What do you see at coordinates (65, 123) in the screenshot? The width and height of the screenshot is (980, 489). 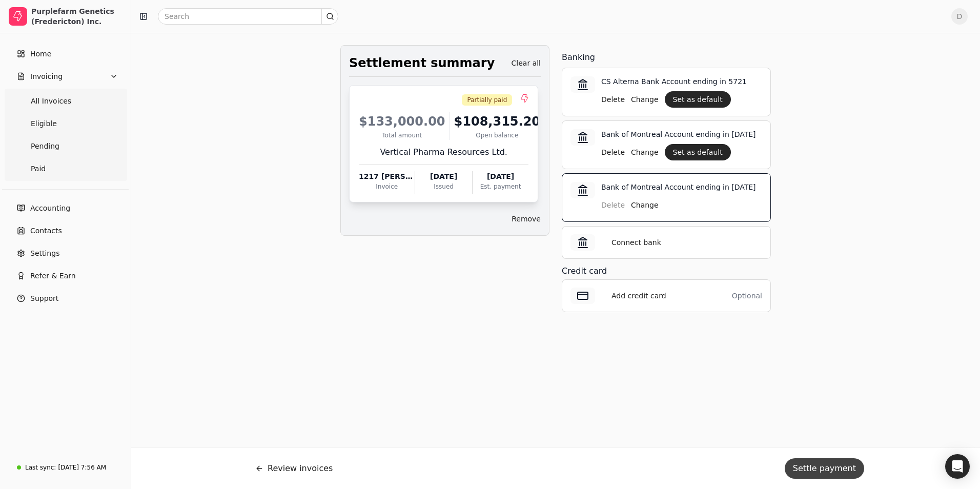 I see `a: Eligible` at bounding box center [65, 123].